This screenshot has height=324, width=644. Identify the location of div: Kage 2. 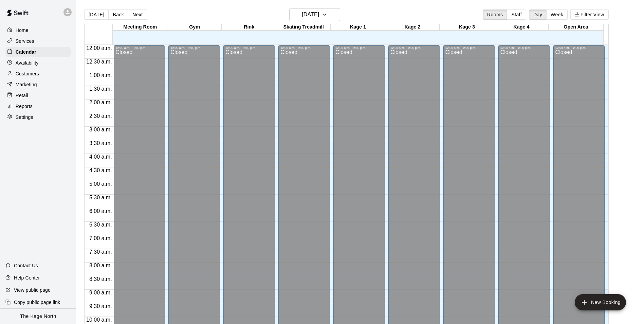
(413, 27).